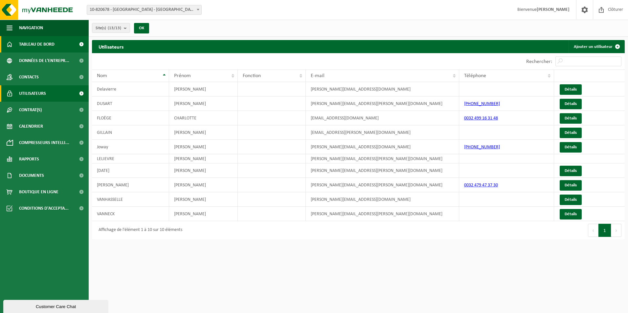 This screenshot has width=628, height=313. What do you see at coordinates (37, 44) in the screenshot?
I see `span: Tableau de bord` at bounding box center [37, 44].